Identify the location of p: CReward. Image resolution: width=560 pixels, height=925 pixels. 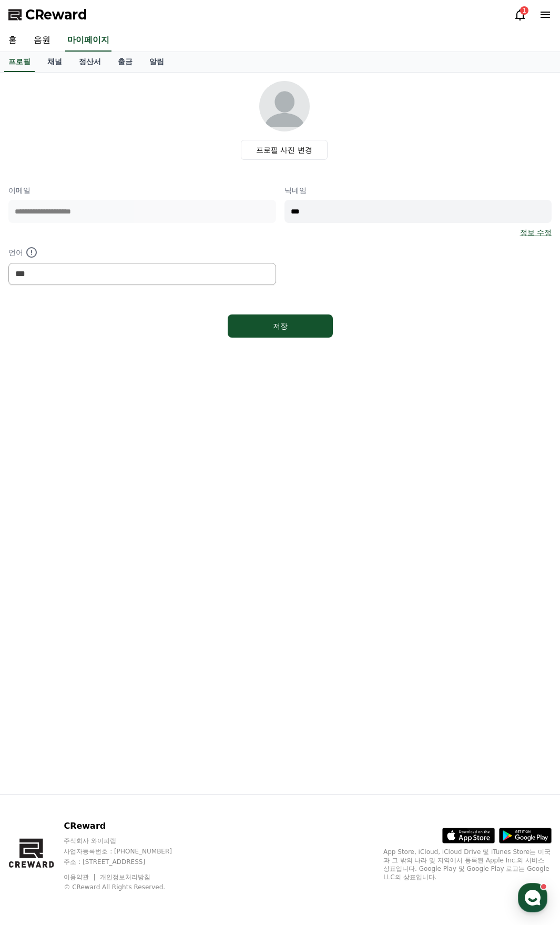
(128, 826).